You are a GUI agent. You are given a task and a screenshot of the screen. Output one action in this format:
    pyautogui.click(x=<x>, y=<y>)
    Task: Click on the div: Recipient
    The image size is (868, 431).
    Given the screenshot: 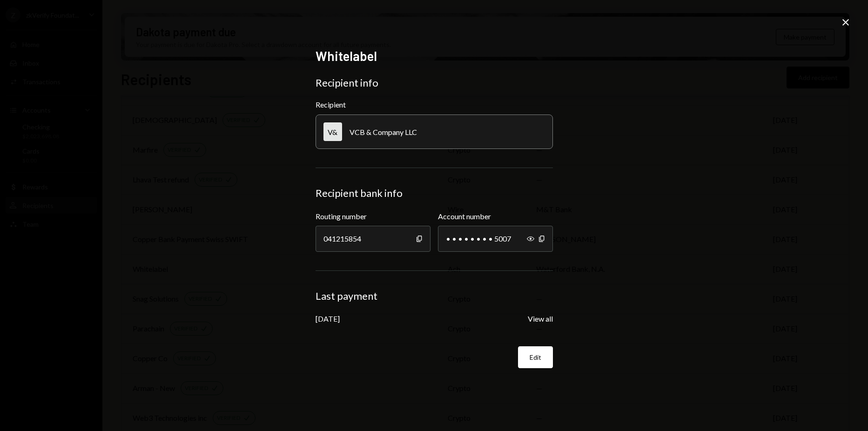 What is the action you would take?
    pyautogui.click(x=434, y=104)
    